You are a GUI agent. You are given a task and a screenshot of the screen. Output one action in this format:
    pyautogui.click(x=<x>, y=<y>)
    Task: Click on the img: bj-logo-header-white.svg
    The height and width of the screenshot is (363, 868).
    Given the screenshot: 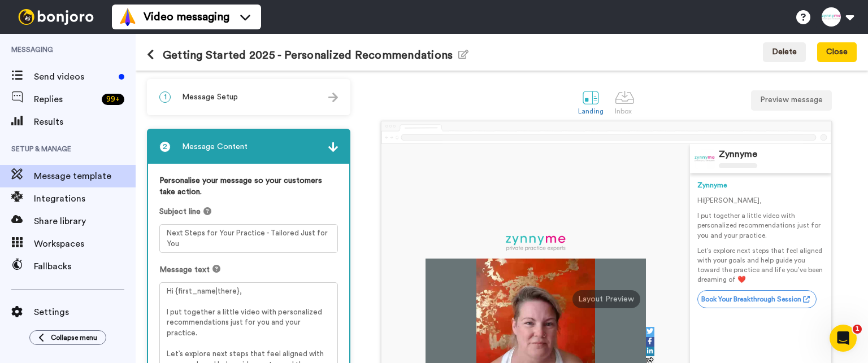 What is the action you would take?
    pyautogui.click(x=56, y=17)
    